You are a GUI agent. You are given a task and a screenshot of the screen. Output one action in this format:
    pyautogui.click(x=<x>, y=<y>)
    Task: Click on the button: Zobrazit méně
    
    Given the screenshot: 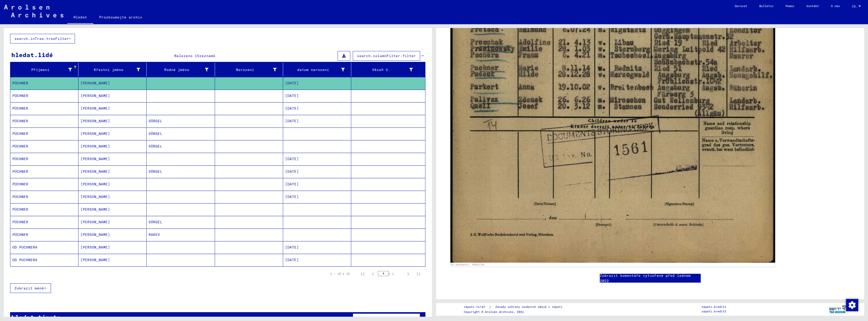 What is the action you would take?
    pyautogui.click(x=31, y=288)
    